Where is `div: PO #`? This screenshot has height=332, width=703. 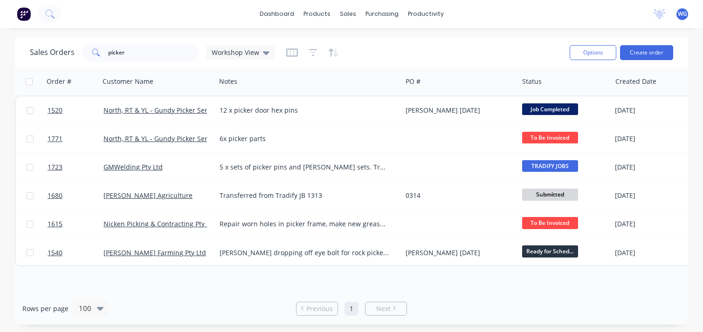 div: PO # is located at coordinates (413, 82).